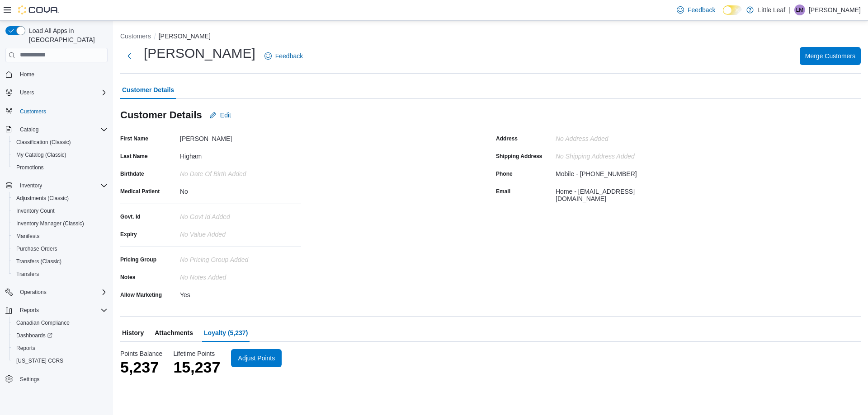 The width and height of the screenshot is (868, 415). Describe the element at coordinates (31, 186) in the screenshot. I see `span: Inventory` at that location.